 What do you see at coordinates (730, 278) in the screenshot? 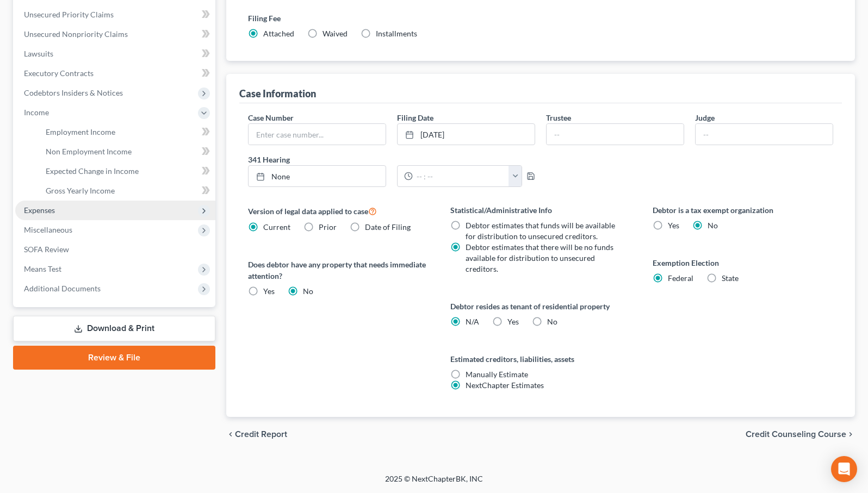
I see `span: State` at bounding box center [730, 278].